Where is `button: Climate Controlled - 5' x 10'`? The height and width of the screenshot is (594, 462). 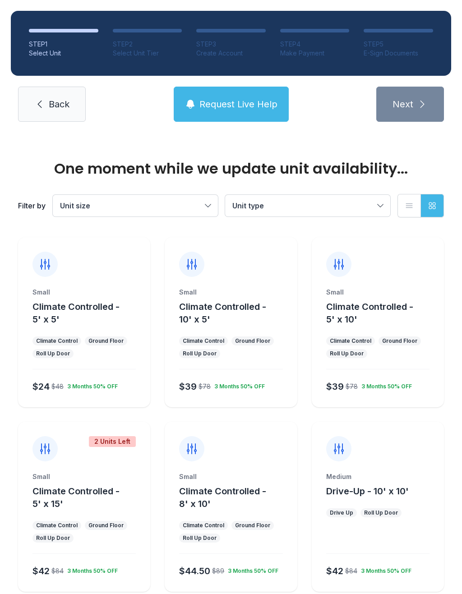
button: Climate Controlled - 5' x 10' is located at coordinates (383, 313).